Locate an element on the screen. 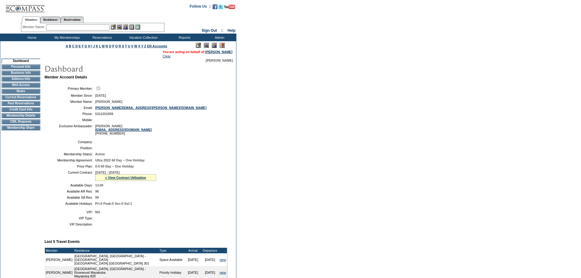 The height and width of the screenshot is (278, 581). img: View is located at coordinates (119, 27).